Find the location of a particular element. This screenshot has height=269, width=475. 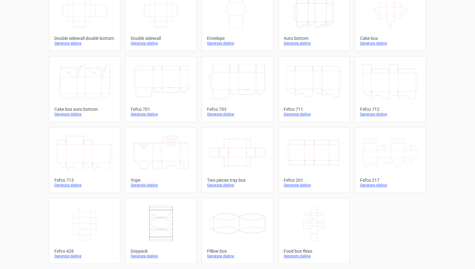

div: Fefco 217 is located at coordinates (390, 180).